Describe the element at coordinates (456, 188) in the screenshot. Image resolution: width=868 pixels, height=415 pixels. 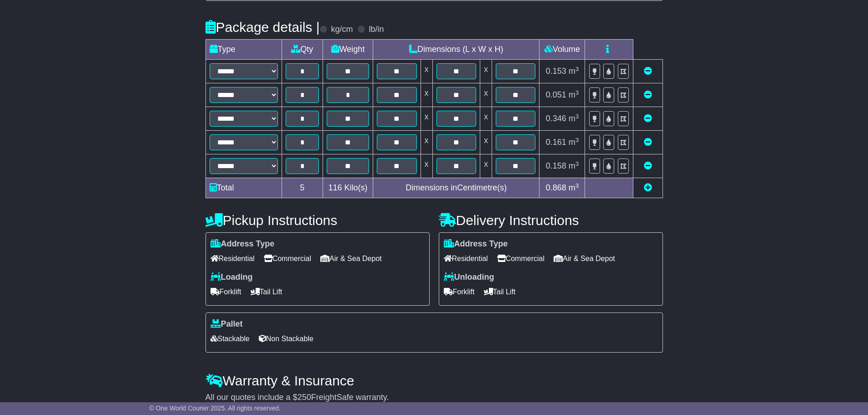
I see `td: Dimensions in Centimetre(s)` at that location.